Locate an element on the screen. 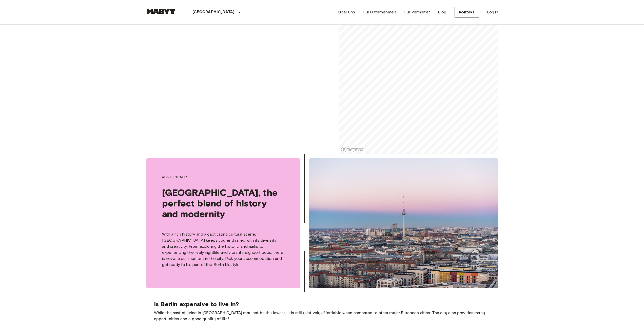  img: Berlin, the perfect blend of history and modernity is located at coordinates (403, 223).